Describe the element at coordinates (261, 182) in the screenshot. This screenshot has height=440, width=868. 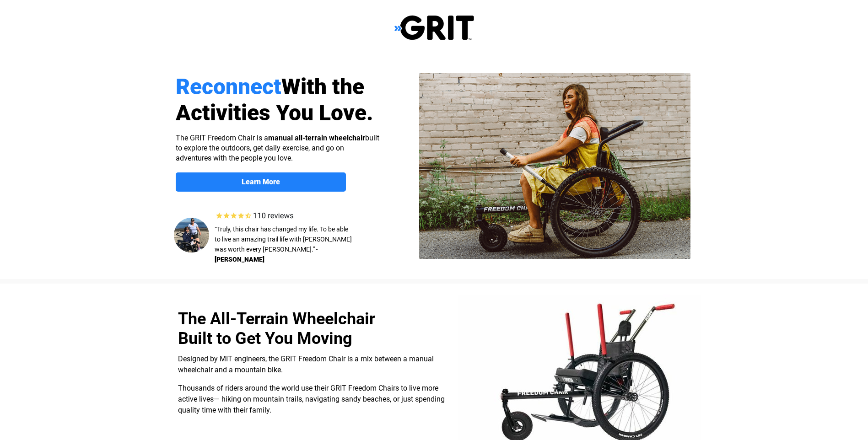
I see `a: Learn More` at that location.